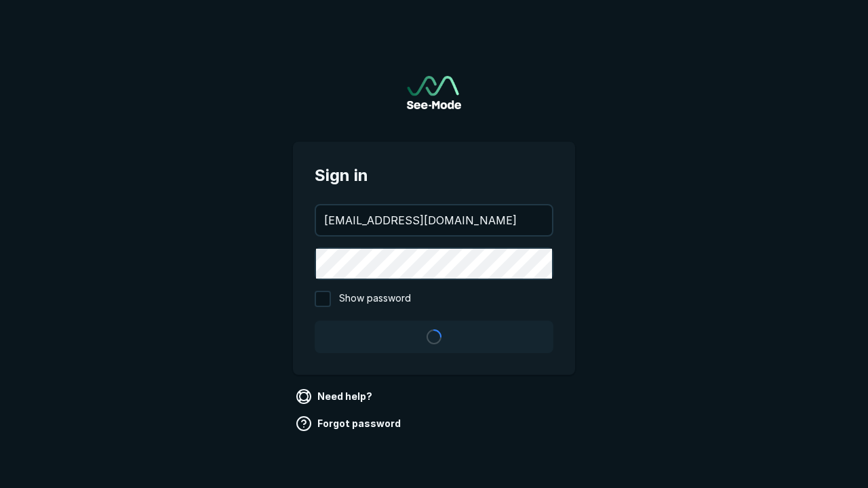 The image size is (868, 488). I want to click on a: Need help?, so click(335, 397).